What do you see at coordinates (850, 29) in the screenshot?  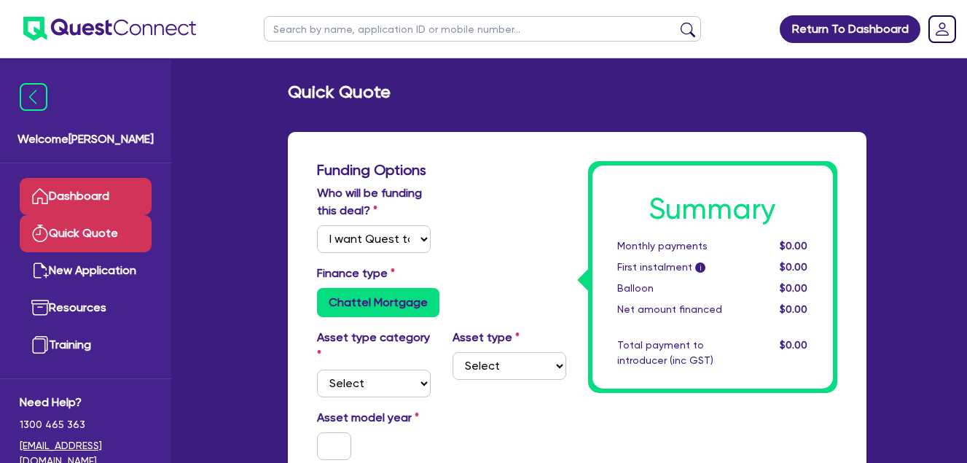 I see `a: Return To Dashboard` at bounding box center [850, 29].